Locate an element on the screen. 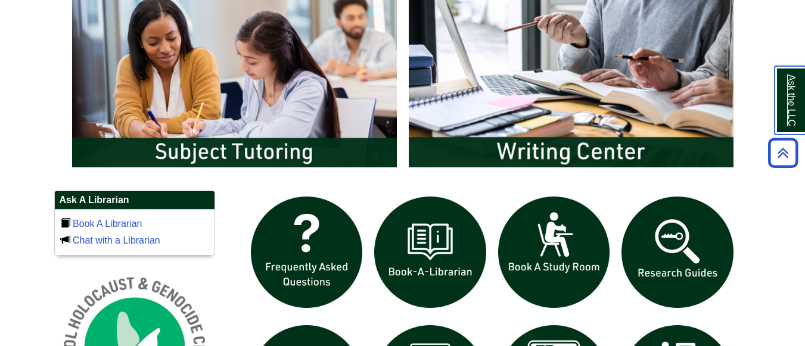 This screenshot has height=346, width=805. a: Back to Top is located at coordinates (783, 152).